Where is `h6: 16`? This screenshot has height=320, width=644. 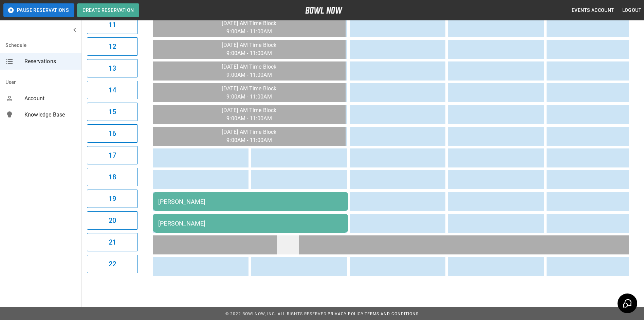
h6: 16 is located at coordinates (112, 134).